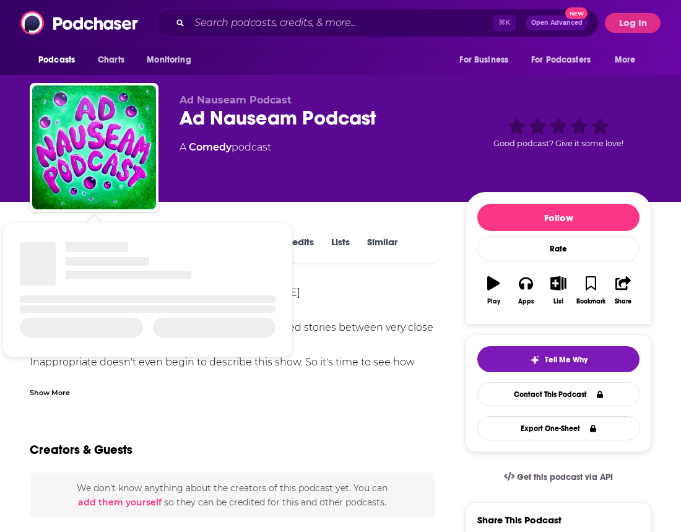  What do you see at coordinates (591, 290) in the screenshot?
I see `button: Bookmark` at bounding box center [591, 290].